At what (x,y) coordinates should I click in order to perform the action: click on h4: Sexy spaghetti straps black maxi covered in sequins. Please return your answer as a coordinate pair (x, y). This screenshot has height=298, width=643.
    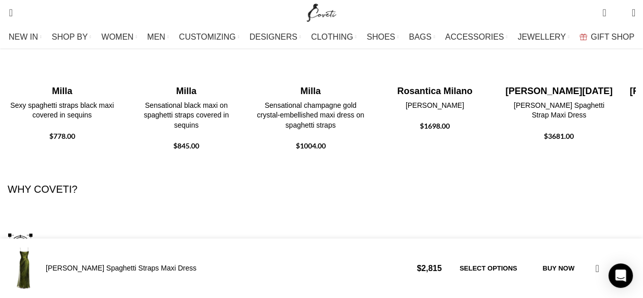
    Looking at the image, I should click on (62, 110).